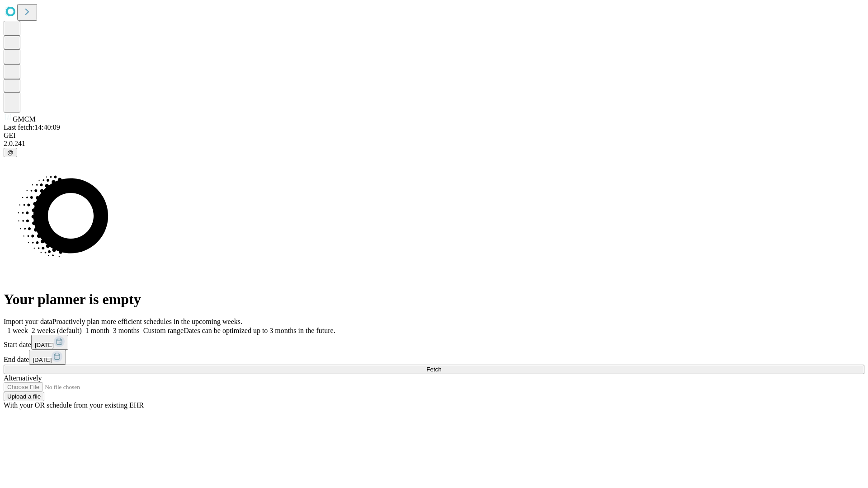 This screenshot has height=488, width=868. What do you see at coordinates (434, 369) in the screenshot?
I see `button: Fetch` at bounding box center [434, 369].